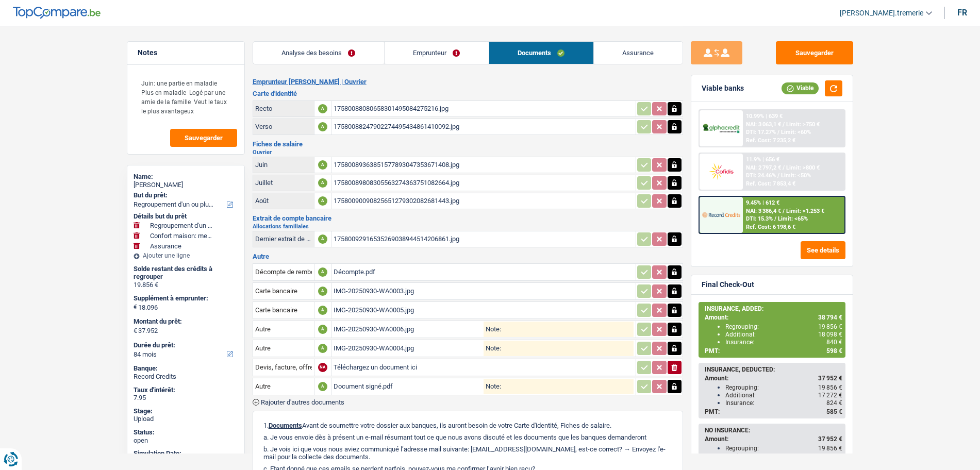  I want to click on button: Rajouter d'autres documents, so click(299, 401).